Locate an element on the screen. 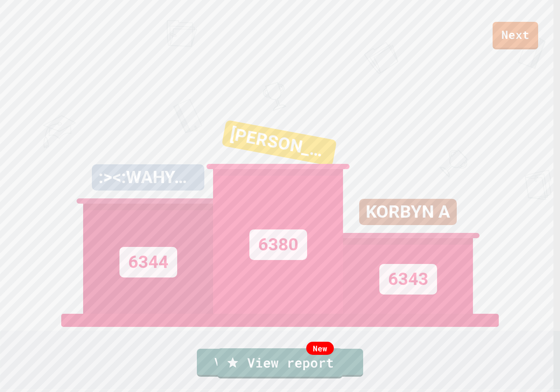 The width and height of the screenshot is (560, 392). div: New is located at coordinates (320, 349).